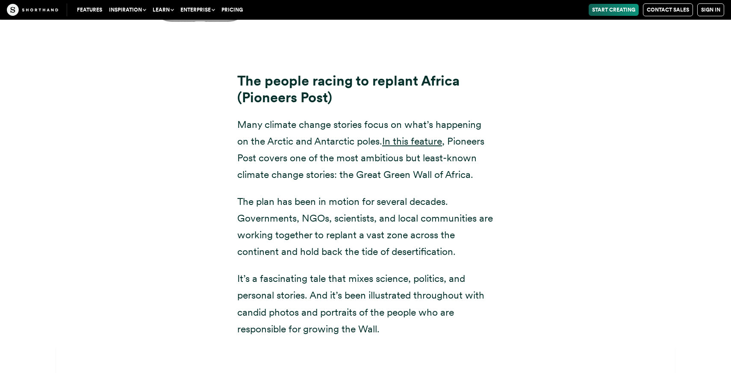  I want to click on button: Inspiration, so click(127, 10).